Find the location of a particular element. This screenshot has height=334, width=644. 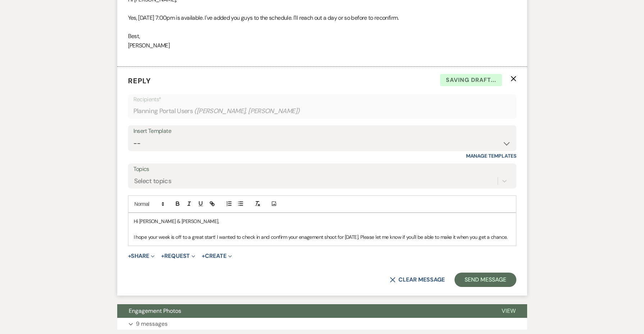

span: Best, is located at coordinates (134, 36).